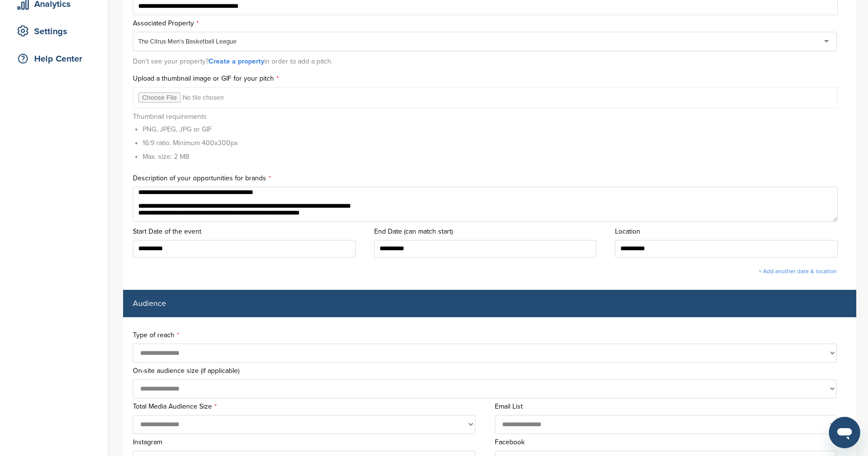 Image resolution: width=868 pixels, height=456 pixels. Describe the element at coordinates (489, 24) in the screenshot. I see `label: Associated Property` at that location.